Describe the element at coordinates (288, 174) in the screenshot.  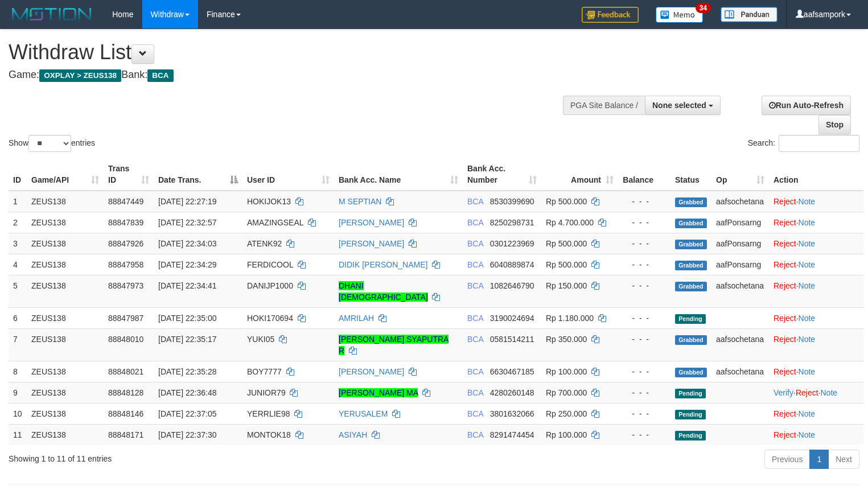
I see `th: User ID: activate to sort column ascending` at that location.